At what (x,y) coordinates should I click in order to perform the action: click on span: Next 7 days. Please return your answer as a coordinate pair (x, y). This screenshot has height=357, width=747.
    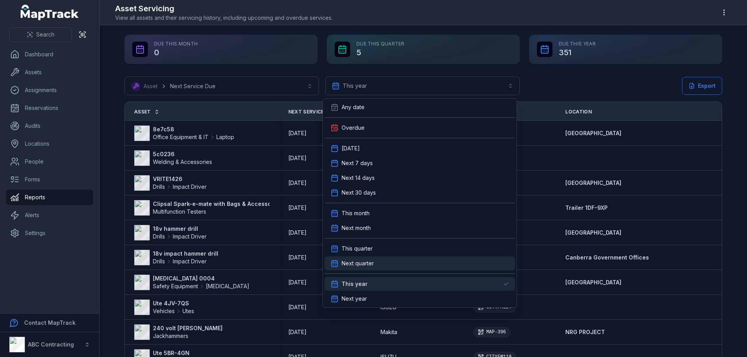
    Looking at the image, I should click on (357, 163).